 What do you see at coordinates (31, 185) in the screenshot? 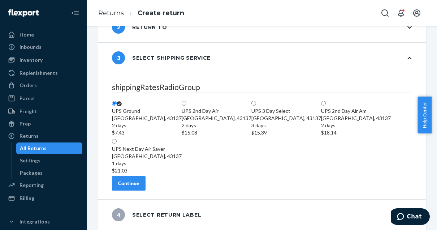
I see `div: Reporting` at bounding box center [31, 185].